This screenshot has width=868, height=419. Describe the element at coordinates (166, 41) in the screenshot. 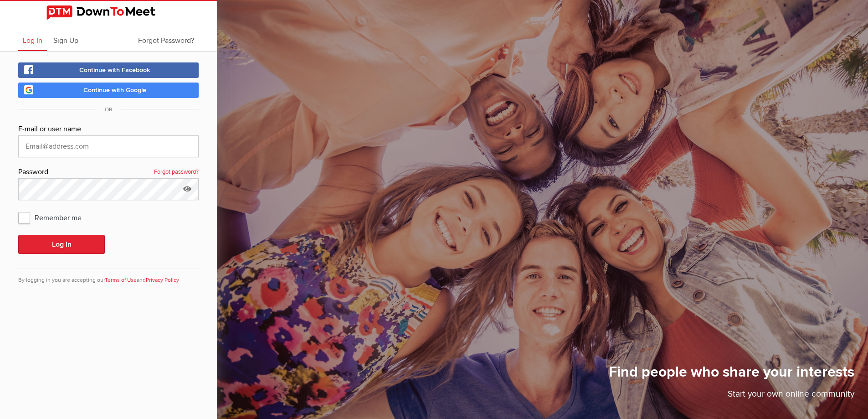

I see `span: Forgot Password?` at that location.